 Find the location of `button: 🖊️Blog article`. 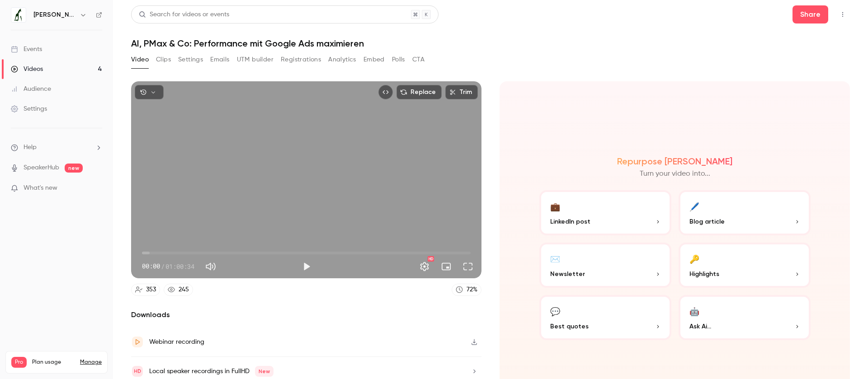

button: 🖊️Blog article is located at coordinates (744, 213).